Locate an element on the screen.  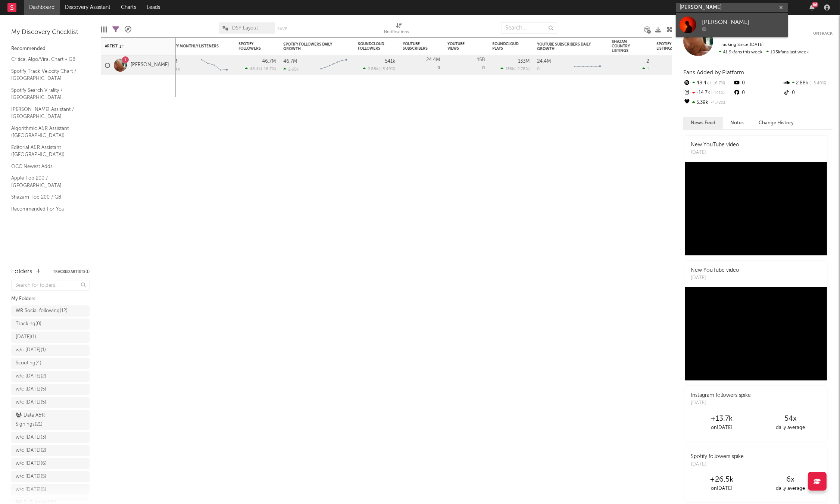
div: YouTube Subscribers is located at coordinates (416, 46).